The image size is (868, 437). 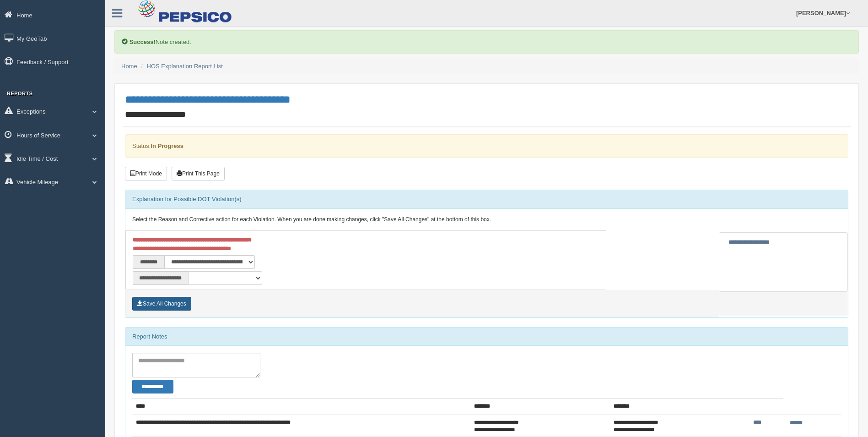 What do you see at coordinates (486, 337) in the screenshot?
I see `div: Report Notes` at bounding box center [486, 337].